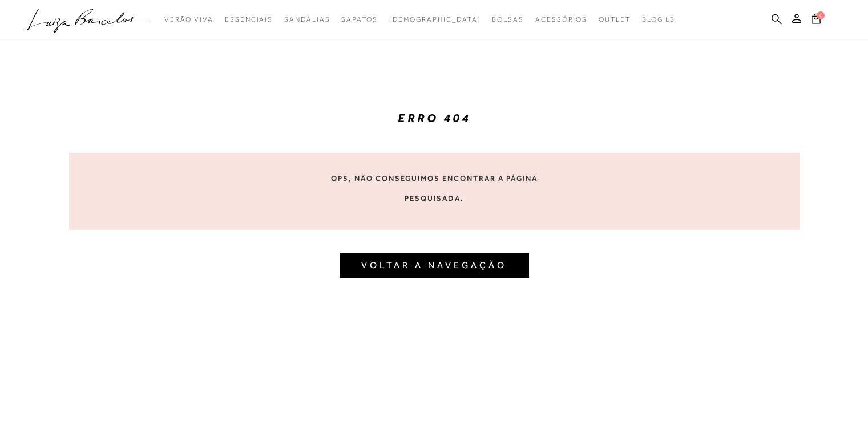 The image size is (868, 421). Describe the element at coordinates (561, 20) in the screenshot. I see `span: Acessórios` at that location.